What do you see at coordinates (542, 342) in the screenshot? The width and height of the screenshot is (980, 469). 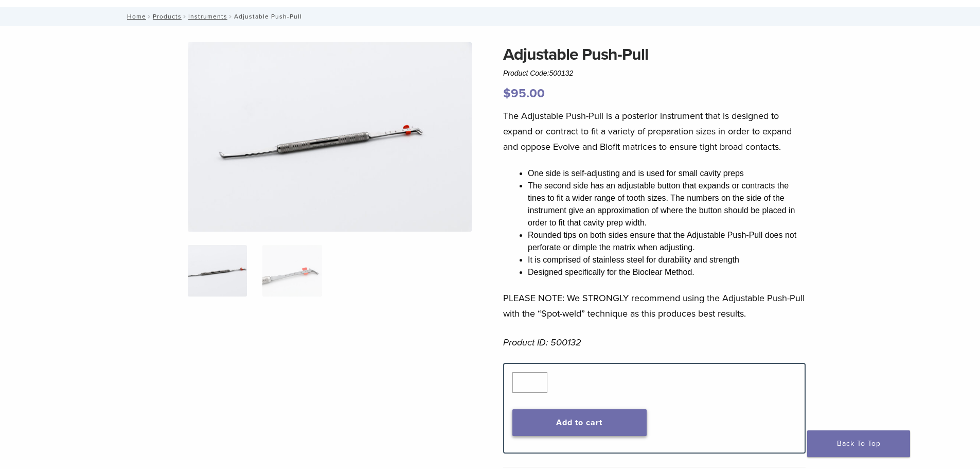 I see `em: Product ID: 500132` at bounding box center [542, 342].